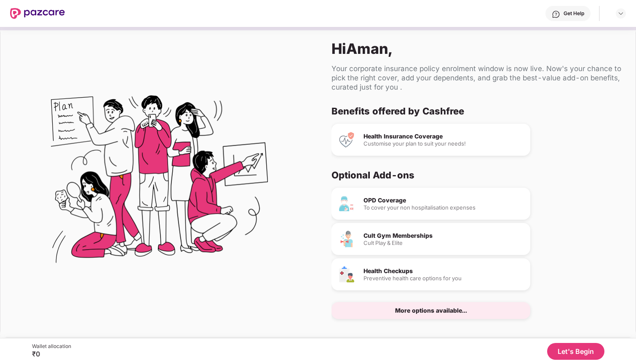  I want to click on div: Optional Add-ons, so click(474, 175).